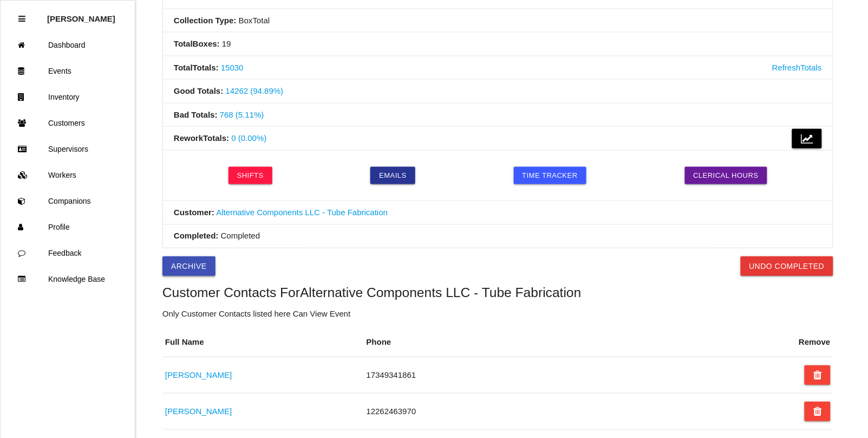 This screenshot has height=438, width=868. I want to click on a: Supervisors, so click(68, 149).